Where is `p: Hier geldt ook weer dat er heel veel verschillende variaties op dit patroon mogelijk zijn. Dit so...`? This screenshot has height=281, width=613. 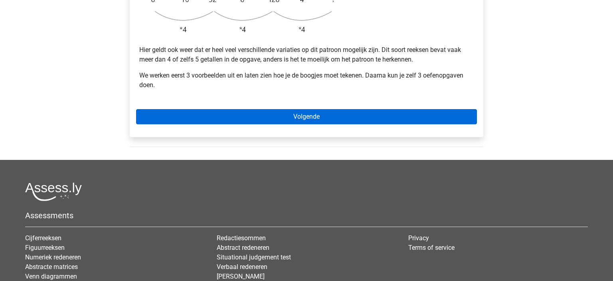 p: Hier geldt ook weer dat er heel veel verschillende variaties op dit patroon mogelijk zijn. Dit so... is located at coordinates (307, 55).